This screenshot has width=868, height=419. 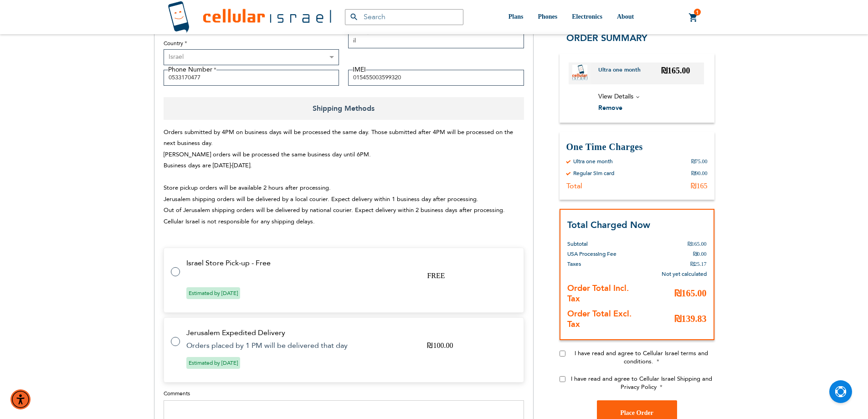 What do you see at coordinates (641, 357) in the screenshot?
I see `span: I have read and agree to Cellular Israel terms and conditions.` at bounding box center [641, 357].